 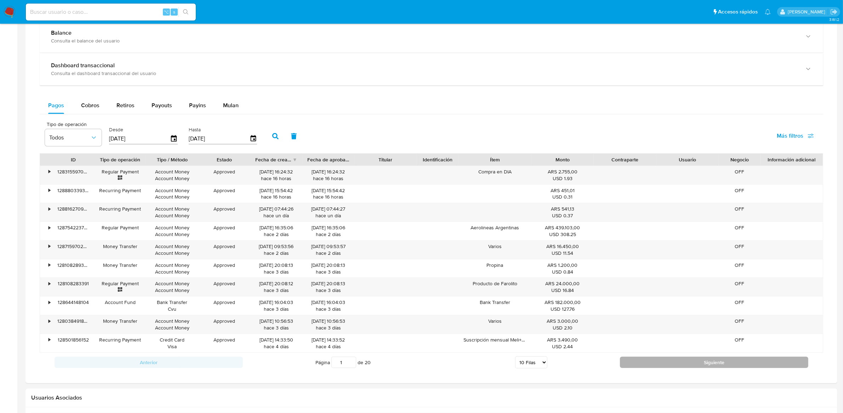 What do you see at coordinates (431, 398) in the screenshot?
I see `h2: Usuarios Asociados` at bounding box center [431, 398].